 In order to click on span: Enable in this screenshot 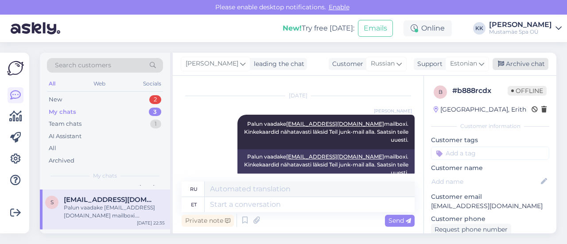, I will do `click(339, 7)`.